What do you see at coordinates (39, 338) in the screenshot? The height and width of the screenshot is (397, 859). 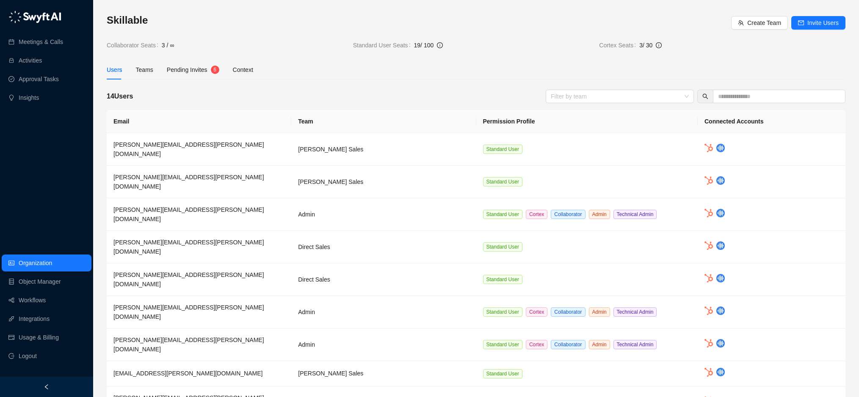 I see `a: Usage & Billing` at bounding box center [39, 338].